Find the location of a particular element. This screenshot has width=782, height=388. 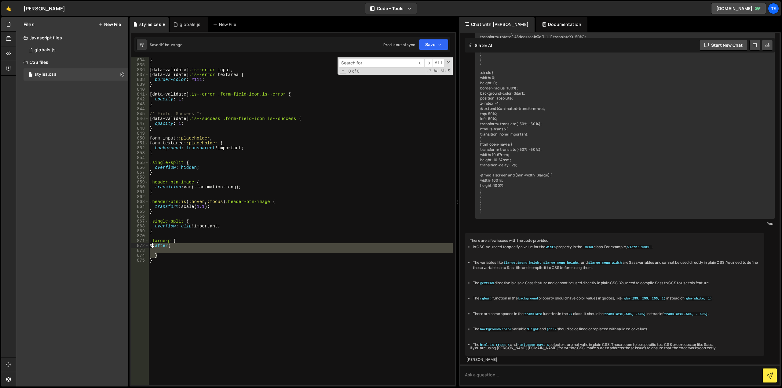

code: width: 100%; is located at coordinates (639, 247).